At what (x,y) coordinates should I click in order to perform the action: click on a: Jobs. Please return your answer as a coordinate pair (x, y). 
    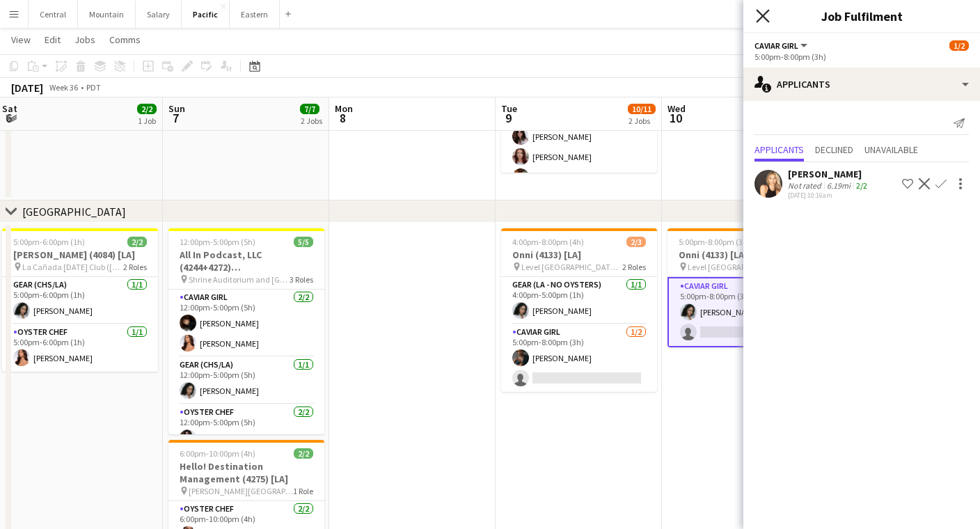
    Looking at the image, I should click on (85, 40).